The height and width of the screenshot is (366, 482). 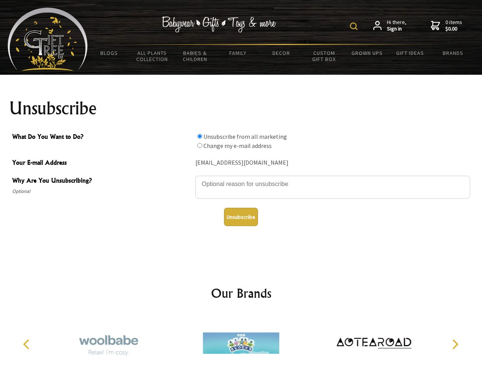 I want to click on a: Family, so click(x=238, y=53).